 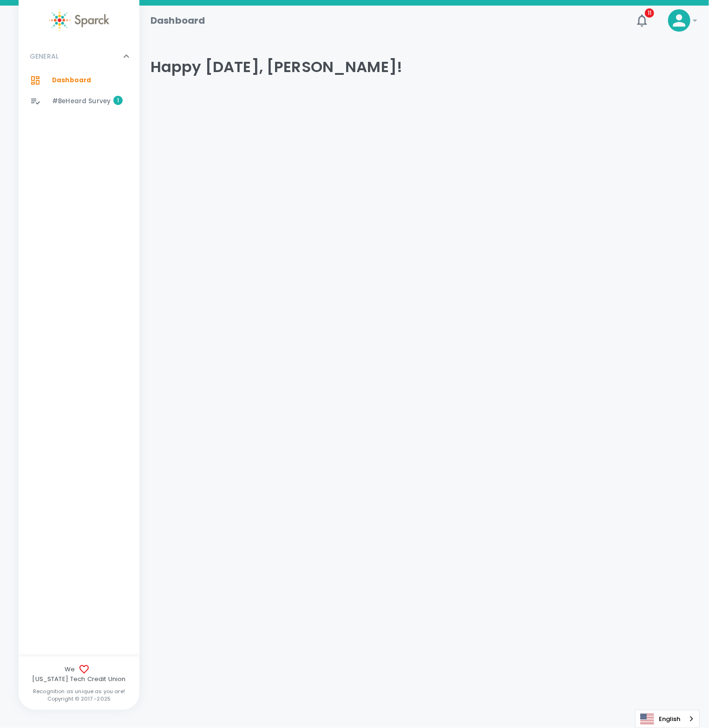 I want to click on div: Dashboard, so click(x=79, y=81).